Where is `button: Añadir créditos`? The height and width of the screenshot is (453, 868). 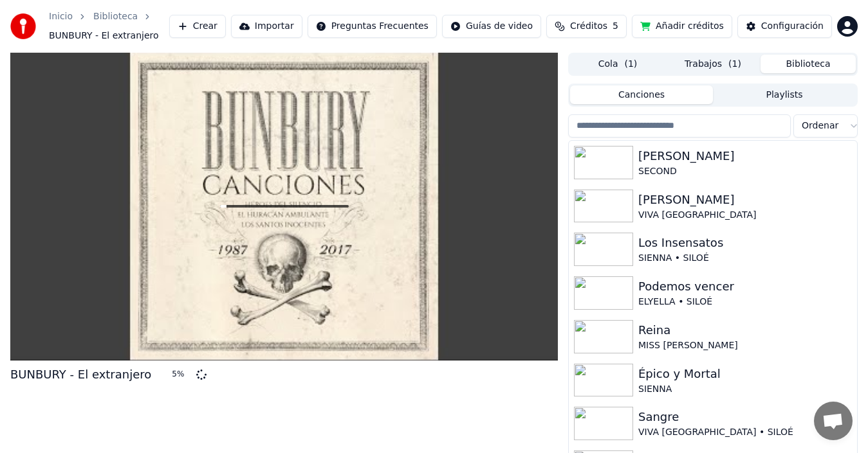 button: Añadir créditos is located at coordinates (682, 26).